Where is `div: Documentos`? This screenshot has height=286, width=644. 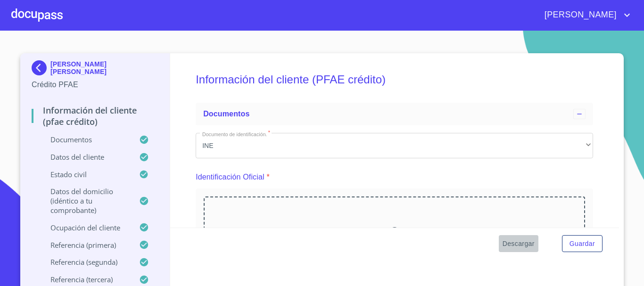
div: Documentos is located at coordinates (394, 114).